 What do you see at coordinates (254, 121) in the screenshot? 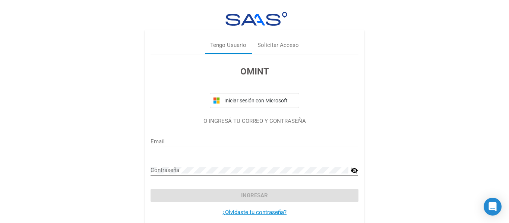
I see `p: O INGRESÁ TU CORREO Y CONTRASEÑA` at bounding box center [254, 121].